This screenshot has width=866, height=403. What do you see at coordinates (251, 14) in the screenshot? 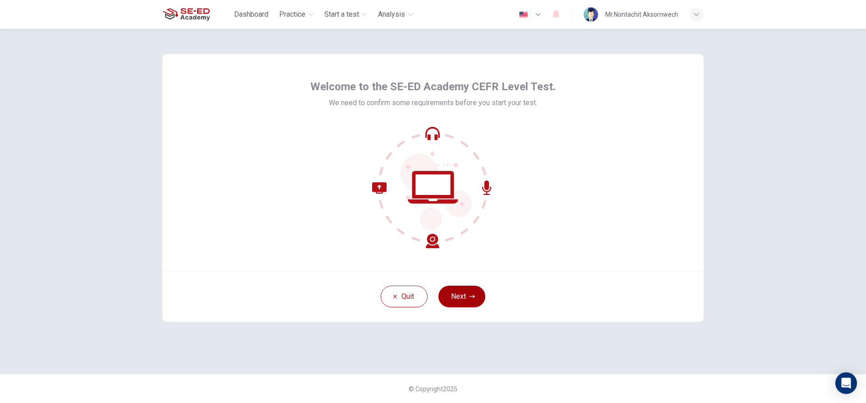
I see `span: Dashboard` at bounding box center [251, 14].